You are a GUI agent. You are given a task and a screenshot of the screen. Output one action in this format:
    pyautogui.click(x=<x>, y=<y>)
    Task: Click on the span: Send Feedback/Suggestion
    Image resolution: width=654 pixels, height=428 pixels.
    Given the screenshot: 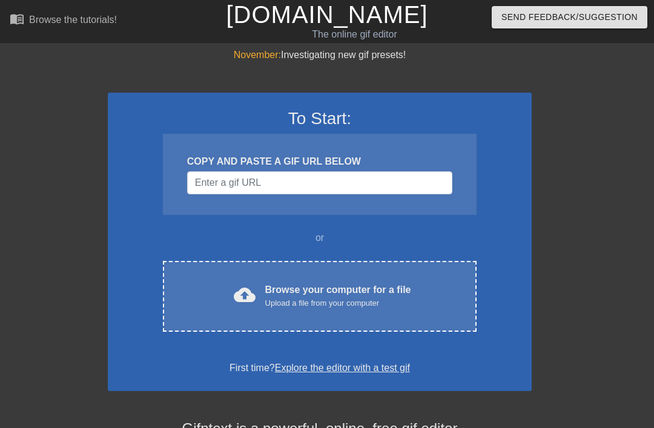 What is the action you would take?
    pyautogui.click(x=569, y=17)
    